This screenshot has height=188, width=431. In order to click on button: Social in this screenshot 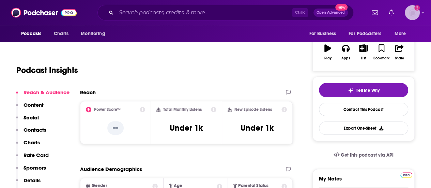, I will do `click(27, 120)`.